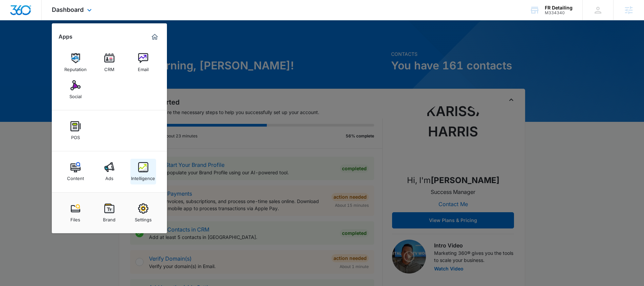 This screenshot has height=286, width=644. What do you see at coordinates (143, 172) in the screenshot?
I see `a: Intelligence` at bounding box center [143, 172].